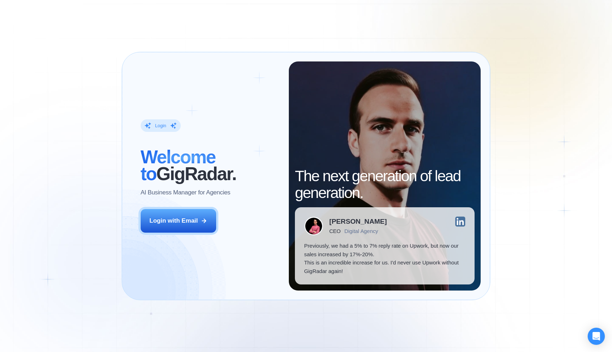  I want to click on div: Digital Agency, so click(361, 231).